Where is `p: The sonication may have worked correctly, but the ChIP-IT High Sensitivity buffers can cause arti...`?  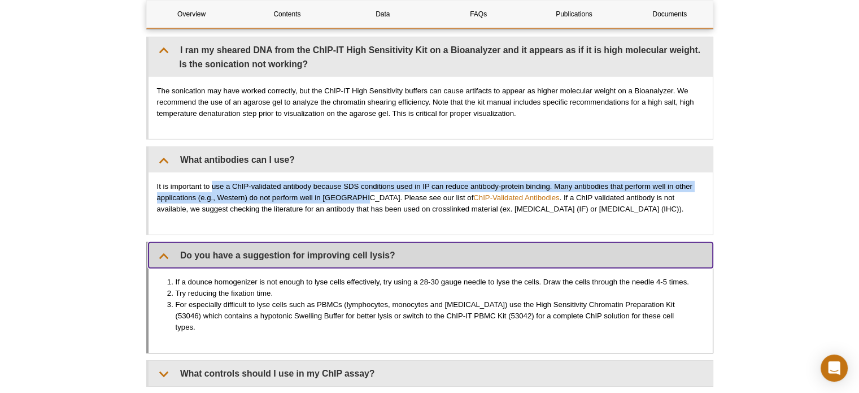
p: The sonication may have worked correctly, but the ChIP-IT High Sensitivity buffers can cause arti... is located at coordinates (430, 102).